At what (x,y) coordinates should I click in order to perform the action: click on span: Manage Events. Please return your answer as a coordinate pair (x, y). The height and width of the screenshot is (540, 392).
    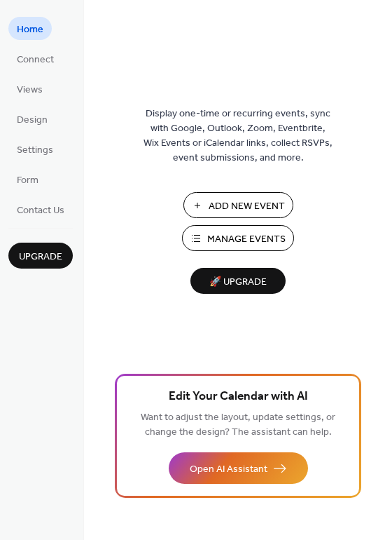
    Looking at the image, I should click on (246, 239).